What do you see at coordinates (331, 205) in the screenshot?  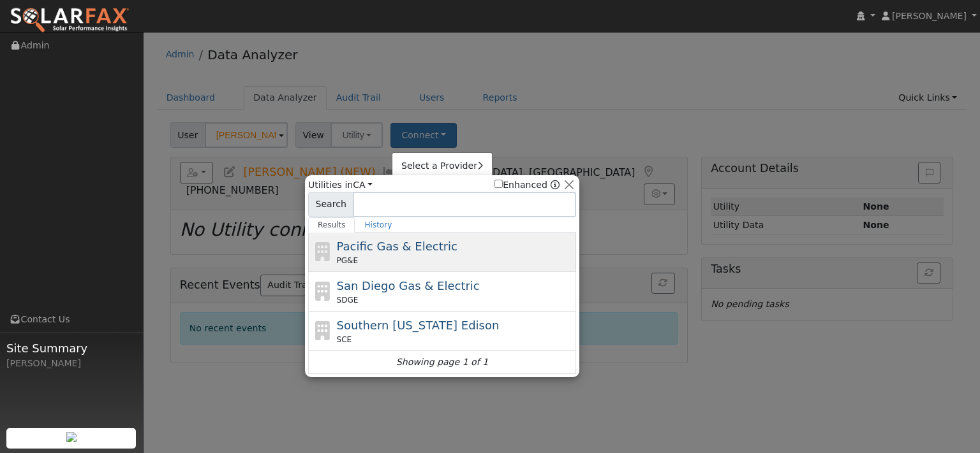 I see `span: Search` at bounding box center [331, 205].